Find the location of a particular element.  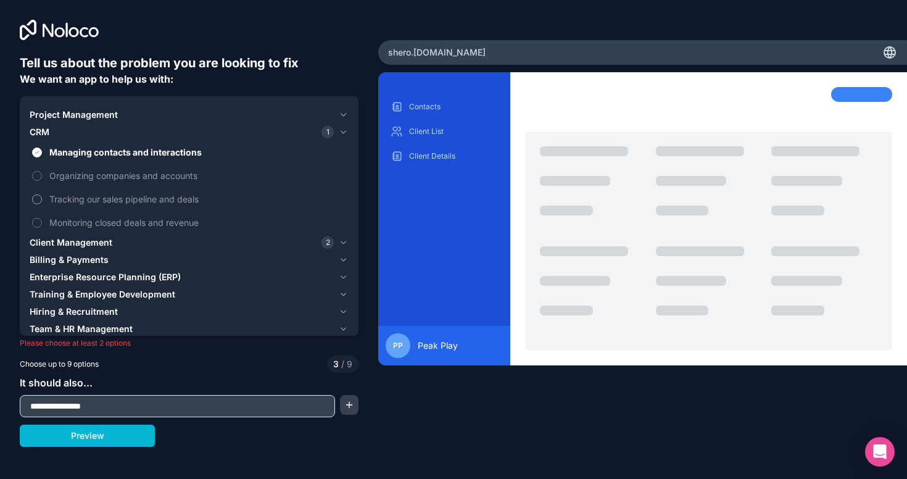

span: 1 is located at coordinates (328, 132).